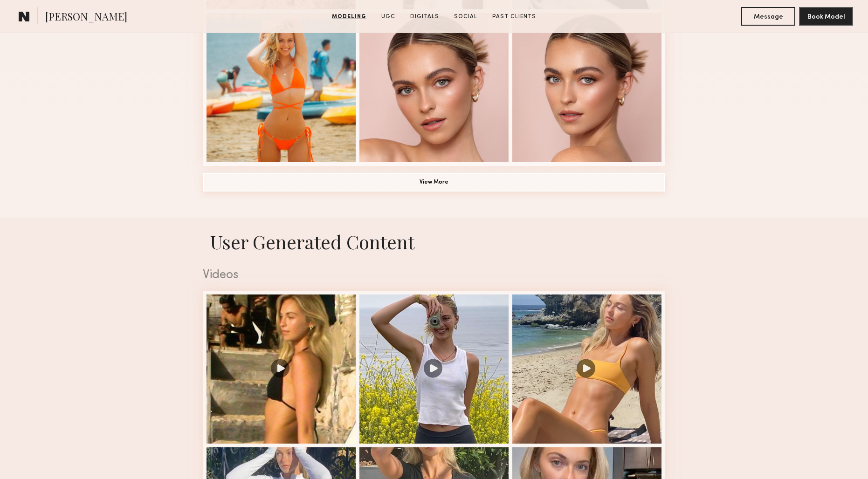 This screenshot has height=479, width=868. I want to click on button: Book Model, so click(826, 16).